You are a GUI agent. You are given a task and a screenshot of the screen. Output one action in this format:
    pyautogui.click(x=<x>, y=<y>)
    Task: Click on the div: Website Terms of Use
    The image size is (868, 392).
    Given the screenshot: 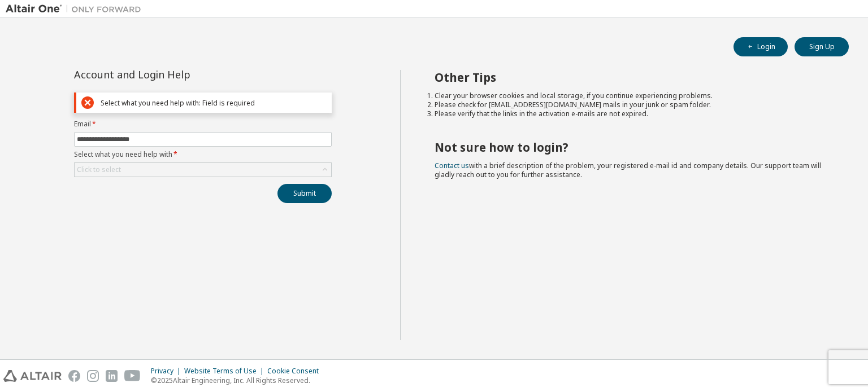 What is the action you would take?
    pyautogui.click(x=225, y=372)
    